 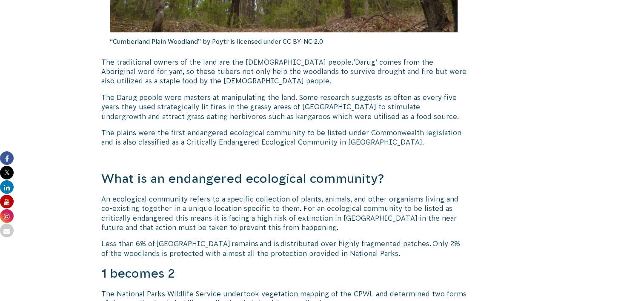 What do you see at coordinates (284, 179) in the screenshot?
I see `h3: What is an endangered ecological community?` at bounding box center [284, 179].